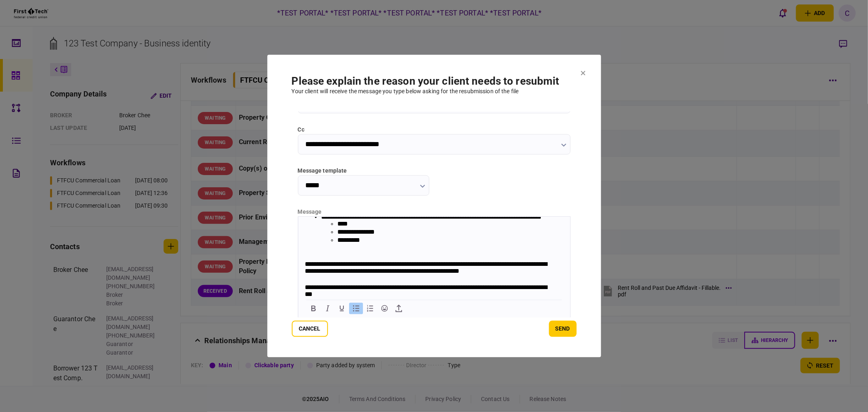 This screenshot has height=412, width=868. Describe the element at coordinates (370, 308) in the screenshot. I see `button: Numbered list` at that location.